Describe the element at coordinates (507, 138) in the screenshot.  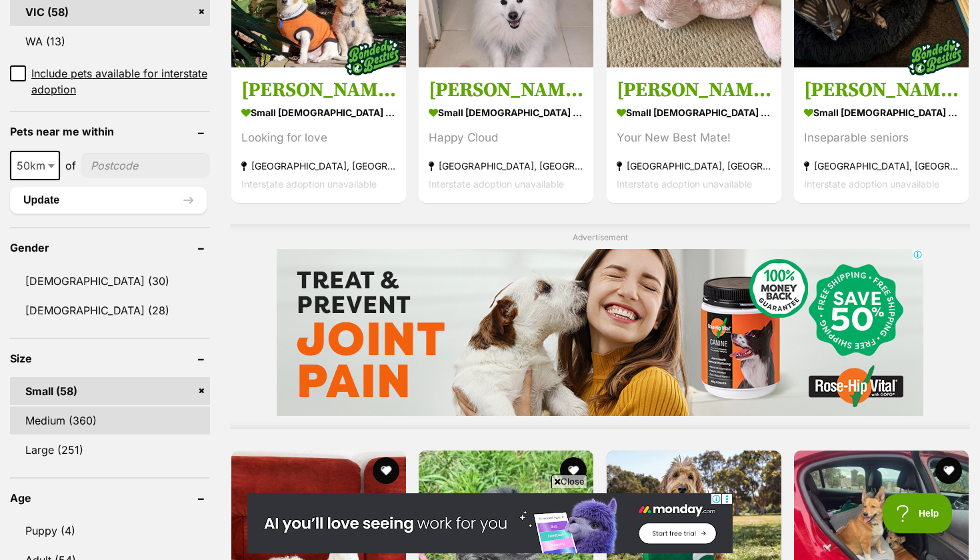
I see `div: Happy Cloud` at that location.